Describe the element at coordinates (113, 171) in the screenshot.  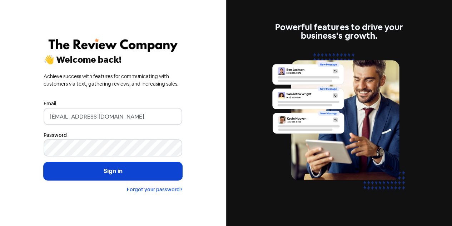
I see `button: Sign in` at that location.